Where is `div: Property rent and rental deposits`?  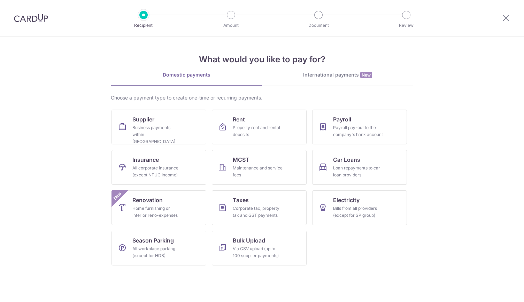 div: Property rent and rental deposits is located at coordinates (258, 131).